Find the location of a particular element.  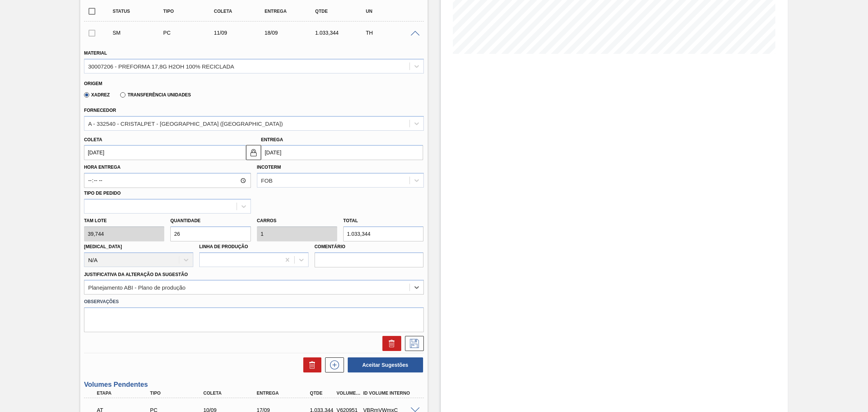

div: Pedido de Compra is located at coordinates (189, 32).